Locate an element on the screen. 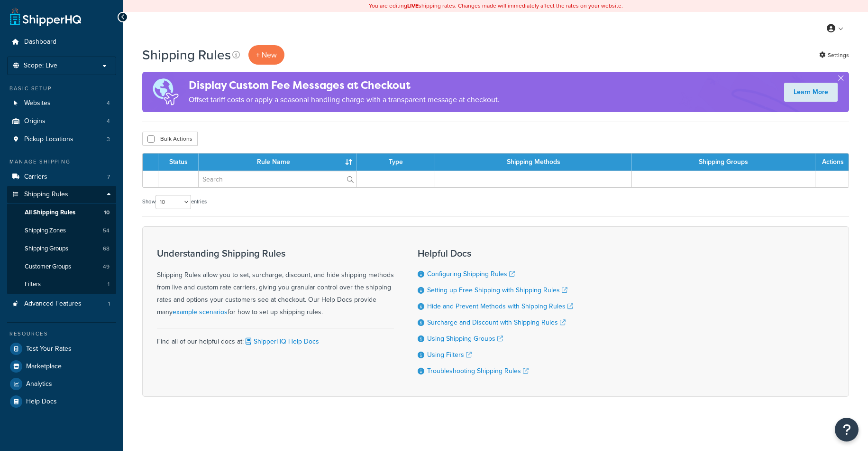  span: 54 is located at coordinates (106, 230).